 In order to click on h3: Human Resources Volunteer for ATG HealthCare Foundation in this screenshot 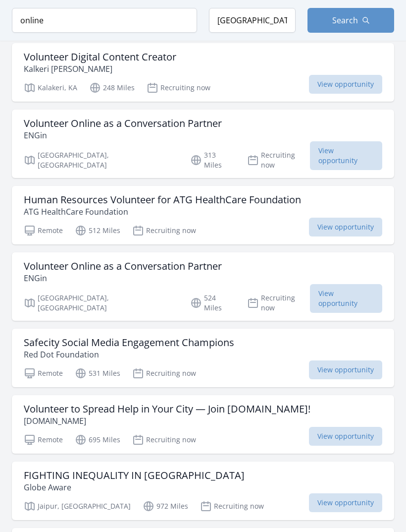, I will do `click(162, 200)`.